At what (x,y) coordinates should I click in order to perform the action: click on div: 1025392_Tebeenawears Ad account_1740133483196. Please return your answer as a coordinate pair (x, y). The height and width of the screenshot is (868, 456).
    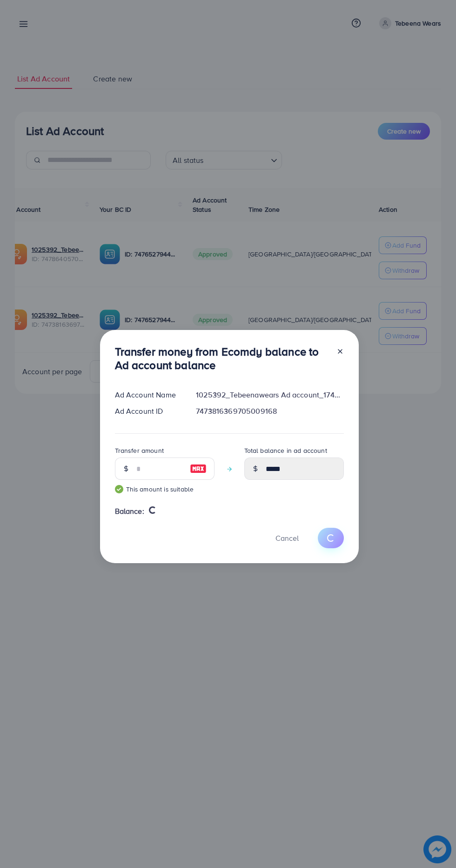
    Looking at the image, I should click on (270, 395).